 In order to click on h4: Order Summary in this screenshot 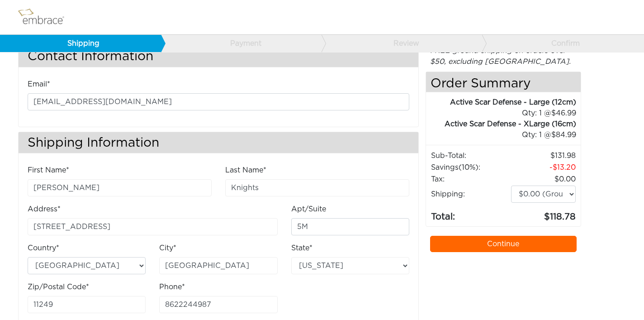, I will do `click(503, 82)`.